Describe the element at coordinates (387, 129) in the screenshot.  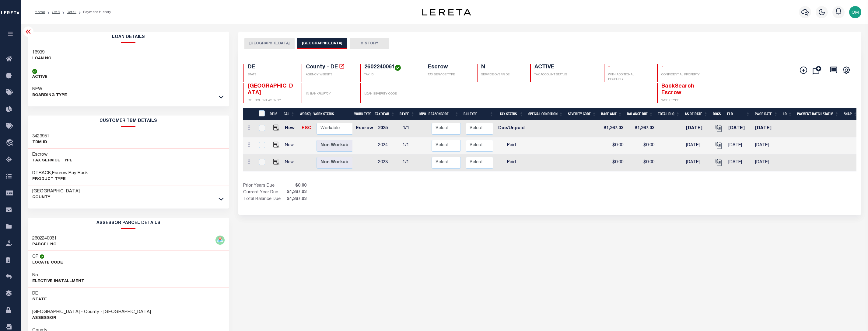
I see `td: 2025` at that location.